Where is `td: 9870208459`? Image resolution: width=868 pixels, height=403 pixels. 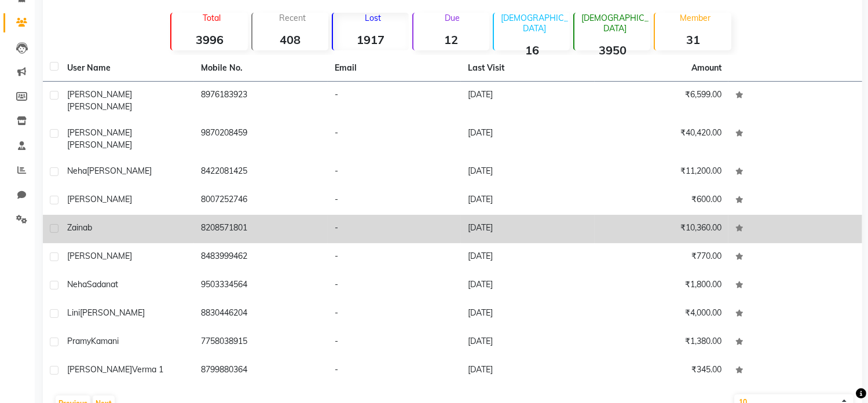 td: 9870208459 is located at coordinates (261, 139).